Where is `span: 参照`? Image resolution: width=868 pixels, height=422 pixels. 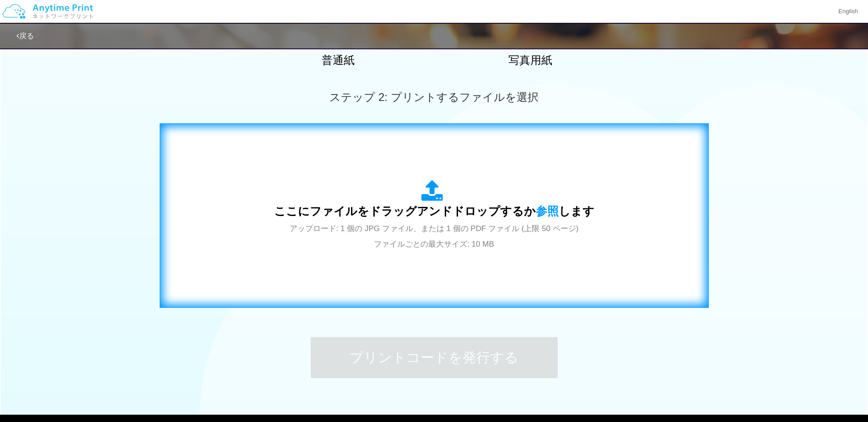 span: 参照 is located at coordinates (548, 211).